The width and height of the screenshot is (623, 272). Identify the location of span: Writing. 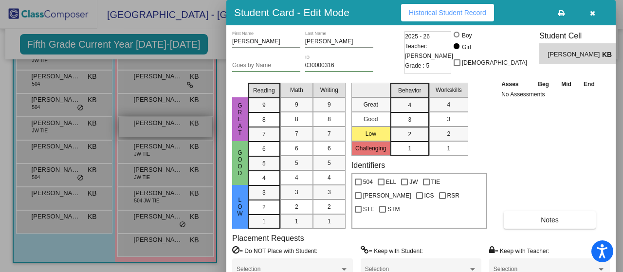
(329, 90).